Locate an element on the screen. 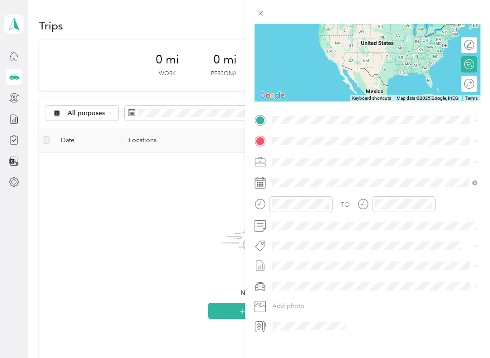  div: TO is located at coordinates (345, 205).